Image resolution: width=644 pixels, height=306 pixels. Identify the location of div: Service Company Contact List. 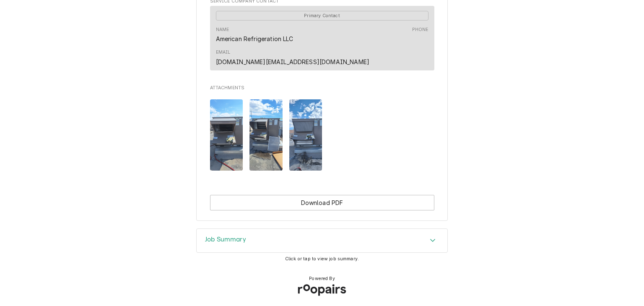
(322, 40).